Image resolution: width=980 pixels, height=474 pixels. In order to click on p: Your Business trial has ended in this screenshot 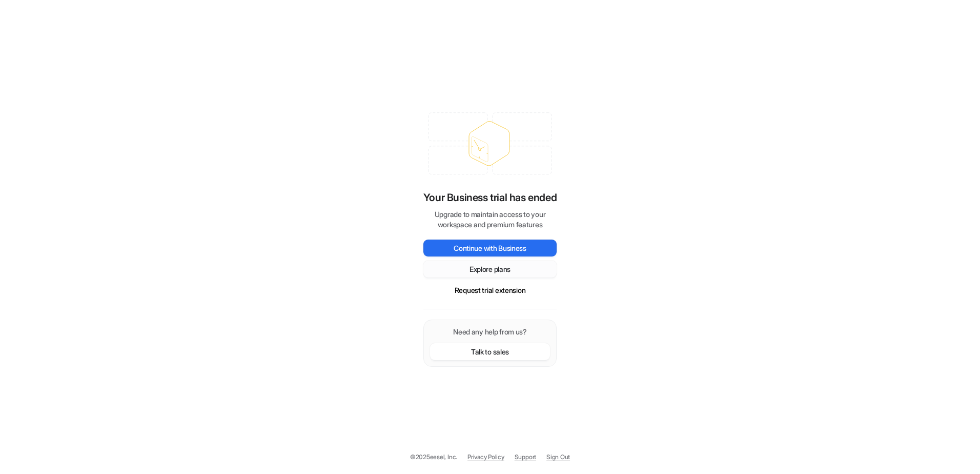, I will do `click(490, 197)`.